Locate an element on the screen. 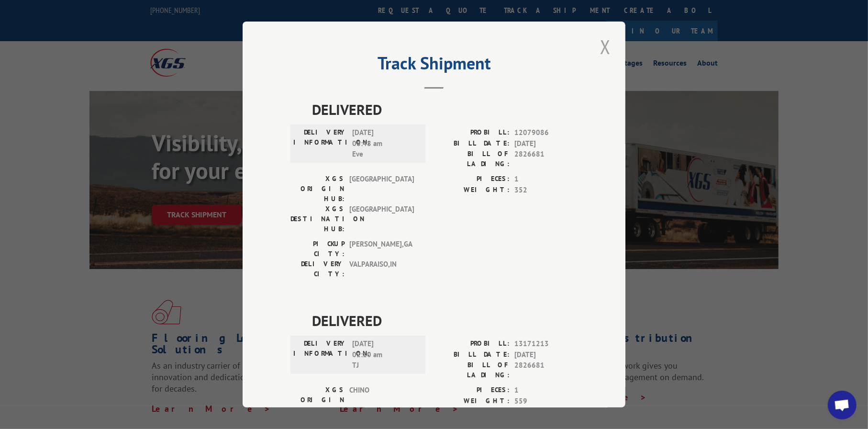  span: 352 is located at coordinates (546, 190).